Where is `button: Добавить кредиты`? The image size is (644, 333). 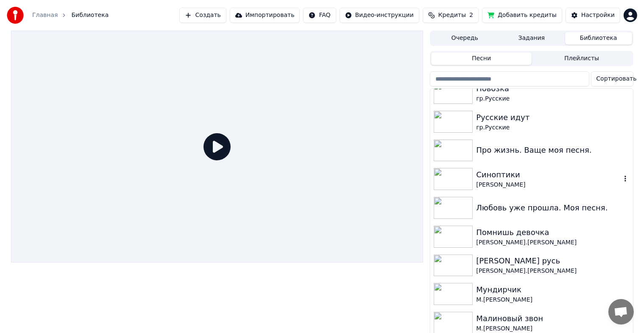
button: Добавить кредиты is located at coordinates (522, 15).